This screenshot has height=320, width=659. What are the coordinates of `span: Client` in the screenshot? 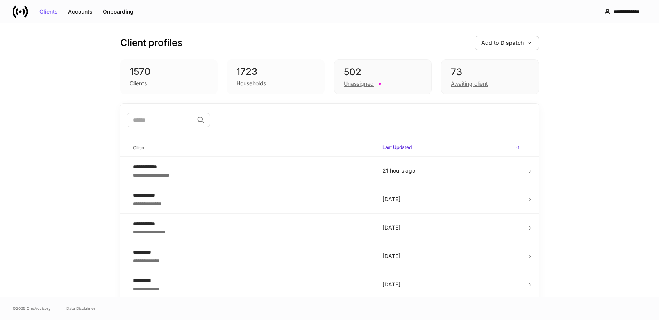 It's located at (251, 148).